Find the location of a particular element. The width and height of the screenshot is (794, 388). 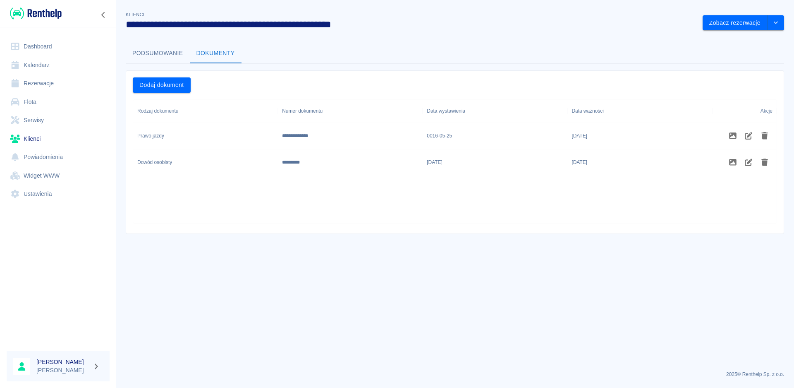

a: Renthelp logo is located at coordinates (34, 13).